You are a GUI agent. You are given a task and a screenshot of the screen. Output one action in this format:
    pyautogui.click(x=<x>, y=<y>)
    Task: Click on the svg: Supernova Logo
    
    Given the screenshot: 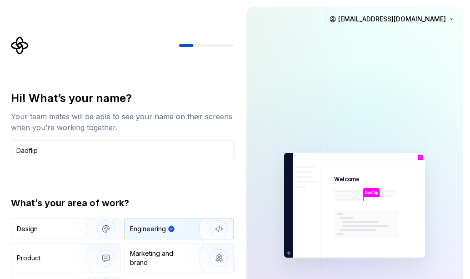 What is the action you would take?
    pyautogui.click(x=20, y=45)
    